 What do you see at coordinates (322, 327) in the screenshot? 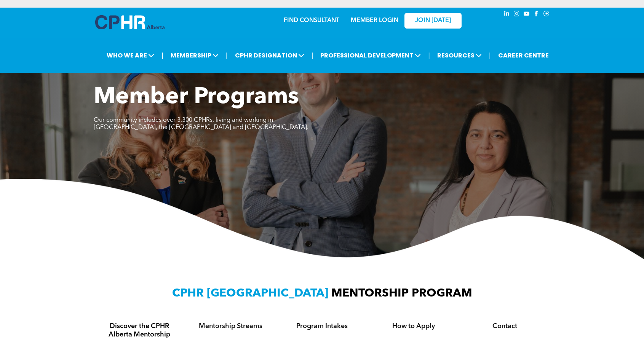
I see `h4: Program Intakes` at bounding box center [322, 327].